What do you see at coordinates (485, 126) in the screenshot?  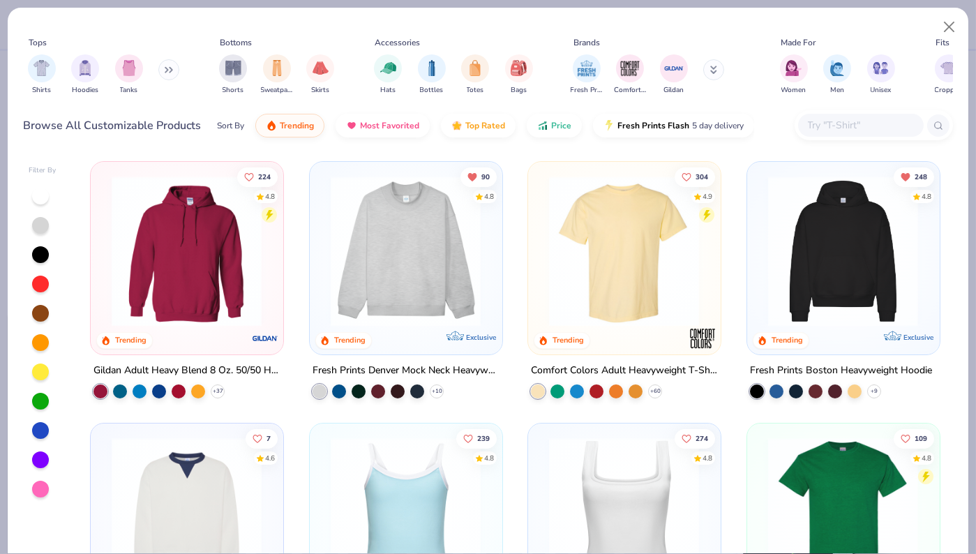 I see `span: Top Rated` at bounding box center [485, 126].